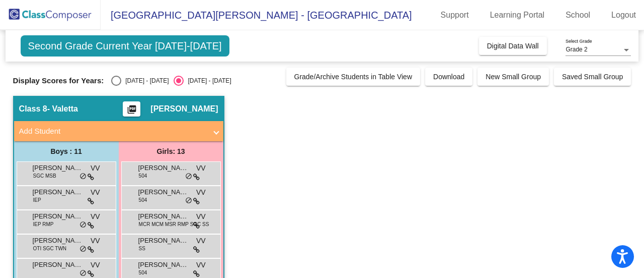 The image size is (644, 278). Describe the element at coordinates (517, 15) in the screenshot. I see `a: Learning Portal` at that location.